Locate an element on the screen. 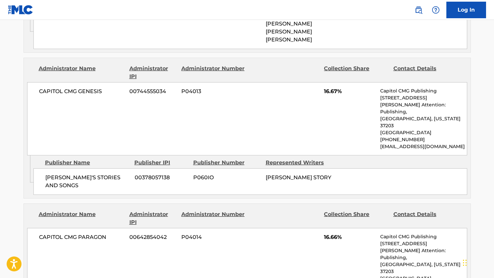 The image size is (494, 278). div: Represented Writers is located at coordinates (300, 163).